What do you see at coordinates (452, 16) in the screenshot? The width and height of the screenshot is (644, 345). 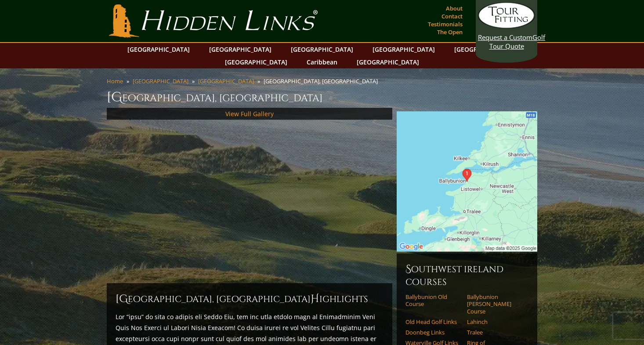 I see `a: Contact` at bounding box center [452, 16].